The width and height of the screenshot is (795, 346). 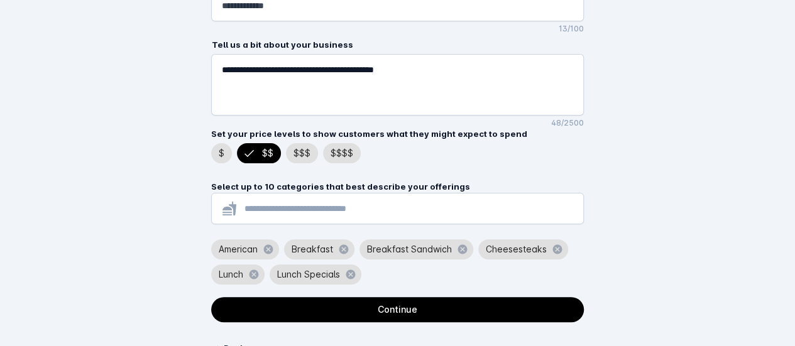 What do you see at coordinates (397, 310) in the screenshot?
I see `div: Continue` at bounding box center [397, 310].